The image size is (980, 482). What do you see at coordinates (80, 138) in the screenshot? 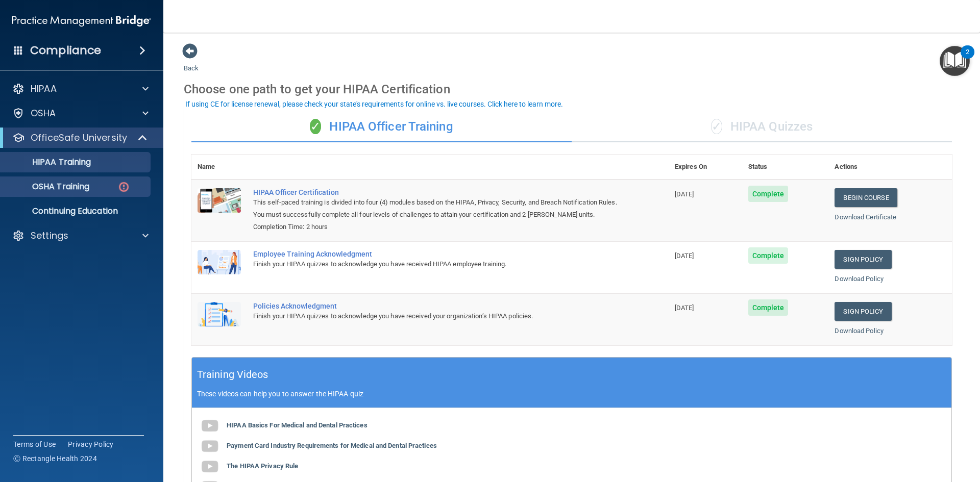
I see `a: OfficeSafe University` at bounding box center [80, 138].